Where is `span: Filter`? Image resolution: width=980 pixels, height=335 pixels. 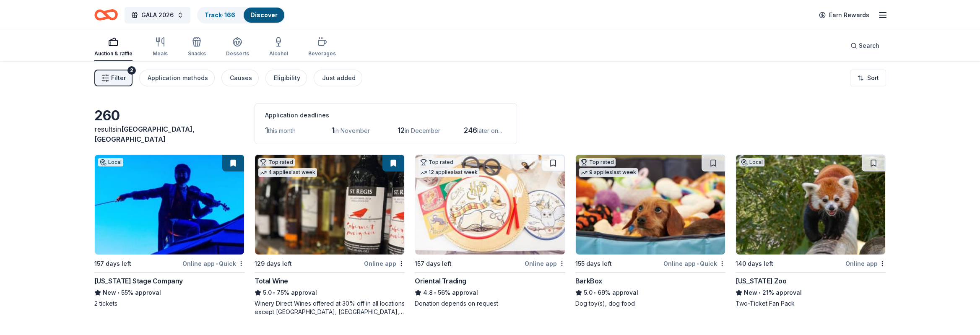
span: Filter is located at coordinates (118, 78).